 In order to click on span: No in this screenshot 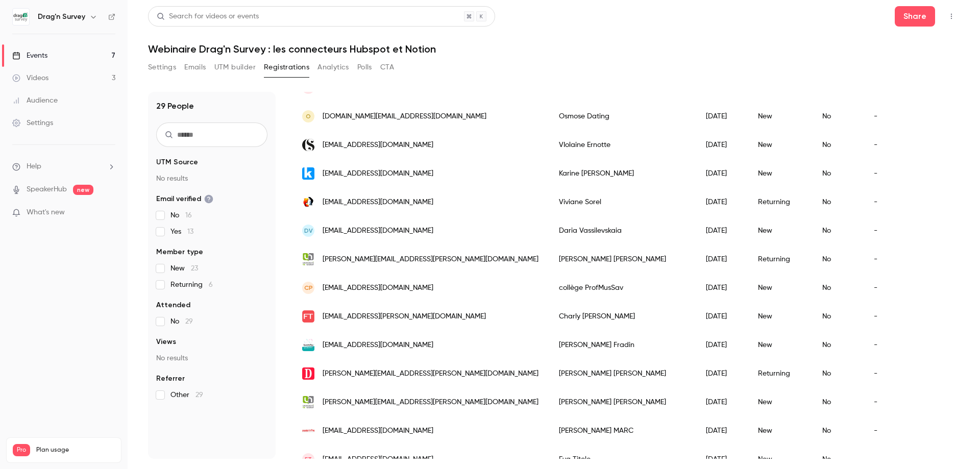, I will do `click(181, 215)`.